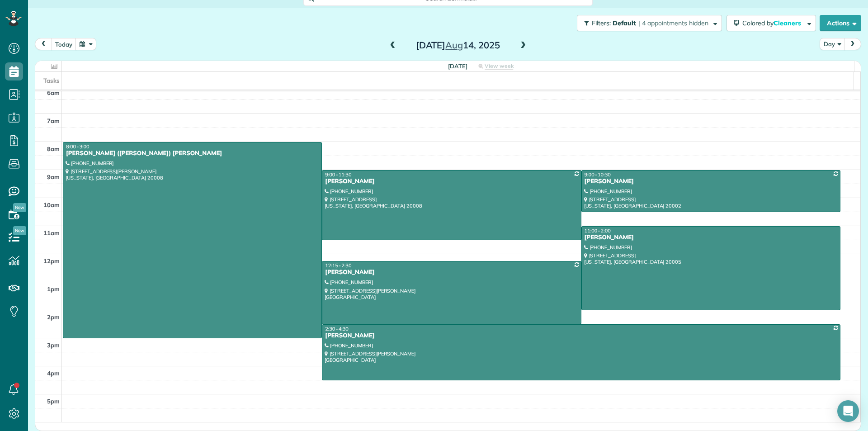 The width and height of the screenshot is (868, 431). I want to click on span: 9am, so click(53, 177).